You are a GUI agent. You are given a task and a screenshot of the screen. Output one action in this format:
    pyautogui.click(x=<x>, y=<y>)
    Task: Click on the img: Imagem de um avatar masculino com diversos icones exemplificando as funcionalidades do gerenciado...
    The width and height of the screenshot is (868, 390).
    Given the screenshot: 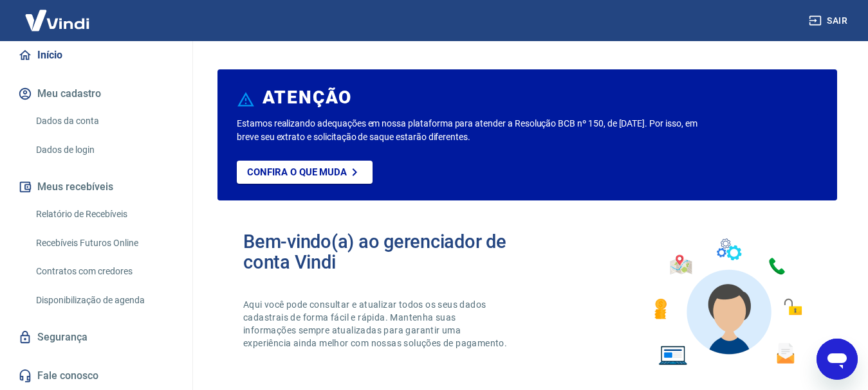 What is the action you would take?
    pyautogui.click(x=726, y=302)
    